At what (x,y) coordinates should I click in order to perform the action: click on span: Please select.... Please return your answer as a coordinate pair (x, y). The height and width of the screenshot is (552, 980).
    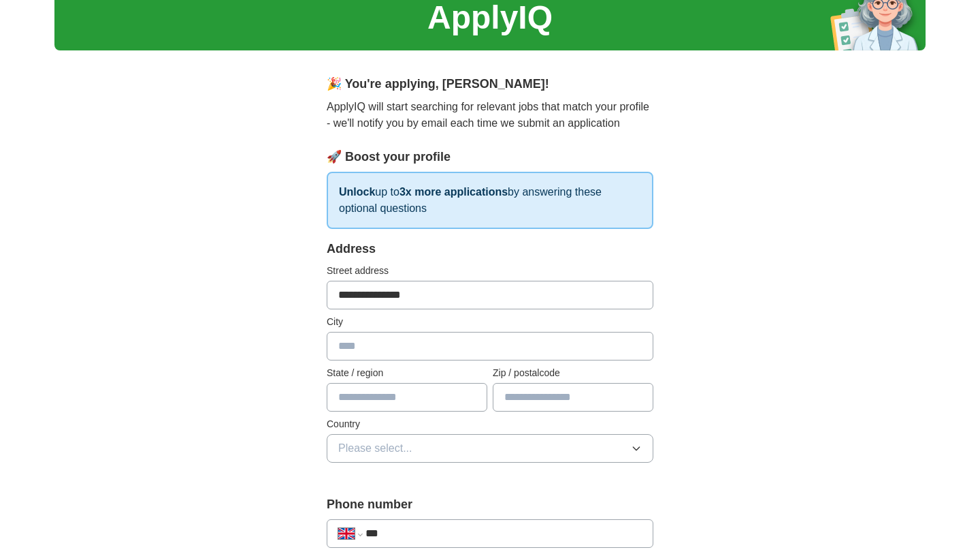
    Looking at the image, I should click on (375, 449).